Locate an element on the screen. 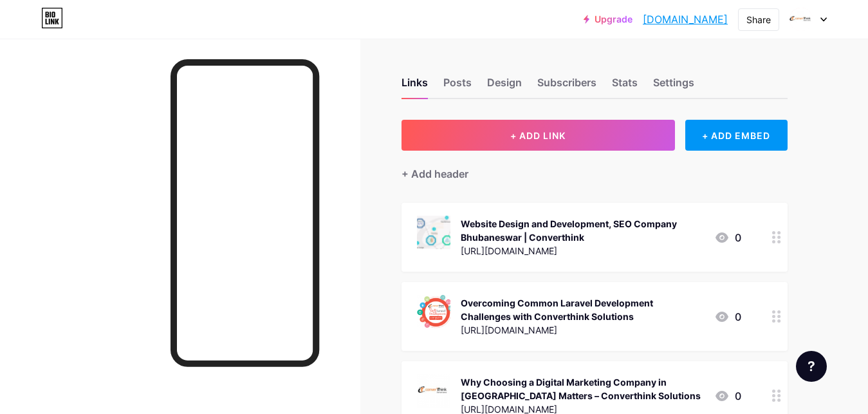 The height and width of the screenshot is (414, 868). div: Links is located at coordinates (414, 86).